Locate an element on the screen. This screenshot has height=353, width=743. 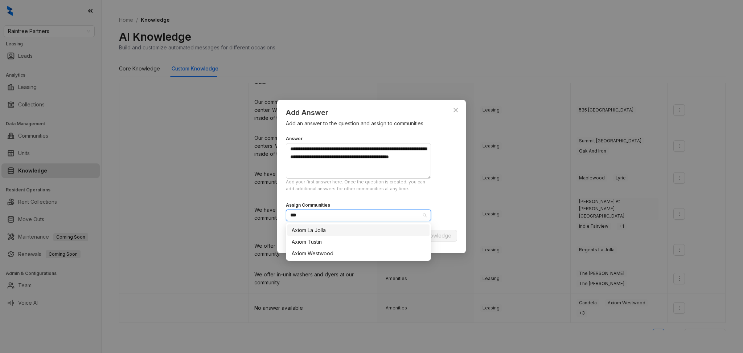
div: Add your first answer here. Once the question is created, you can add additional answers for othe... is located at coordinates (358, 185).